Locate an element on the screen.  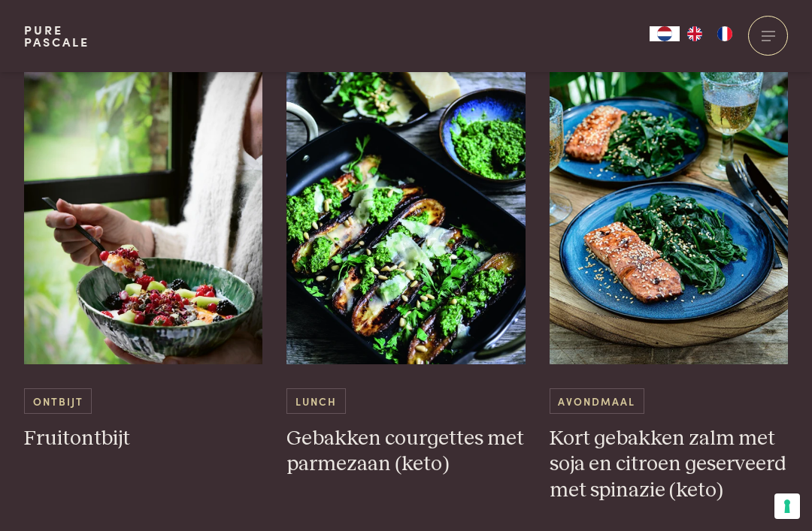
span: Lunch is located at coordinates (316, 400).